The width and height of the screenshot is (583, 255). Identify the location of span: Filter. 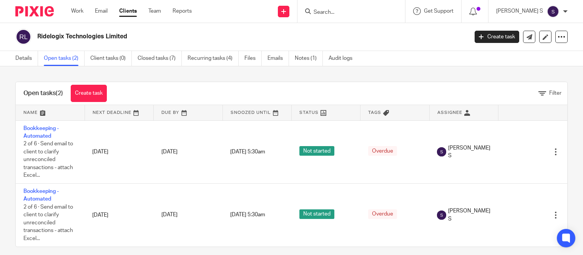
(555, 93).